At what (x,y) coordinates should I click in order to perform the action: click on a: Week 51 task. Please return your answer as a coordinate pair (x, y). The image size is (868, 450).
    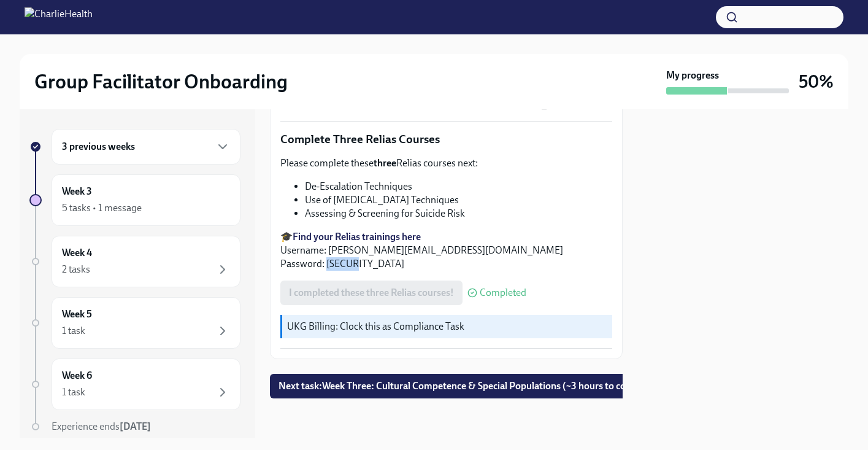
    Looking at the image, I should click on (135, 323).